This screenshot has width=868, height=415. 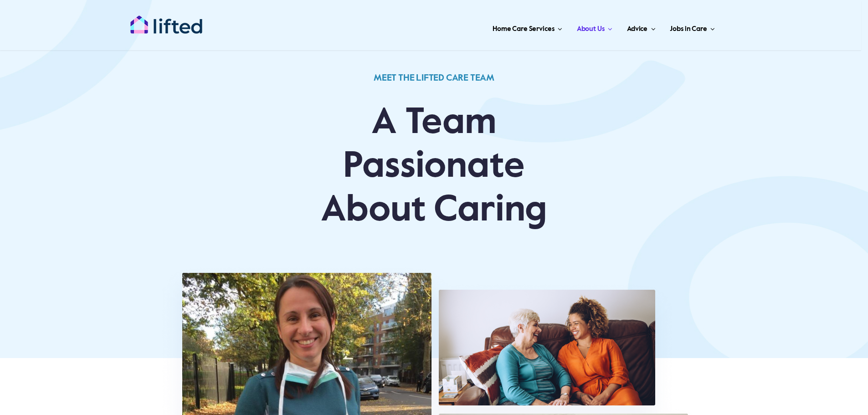 I want to click on span: A Team Passionate About Caring, so click(x=434, y=167).